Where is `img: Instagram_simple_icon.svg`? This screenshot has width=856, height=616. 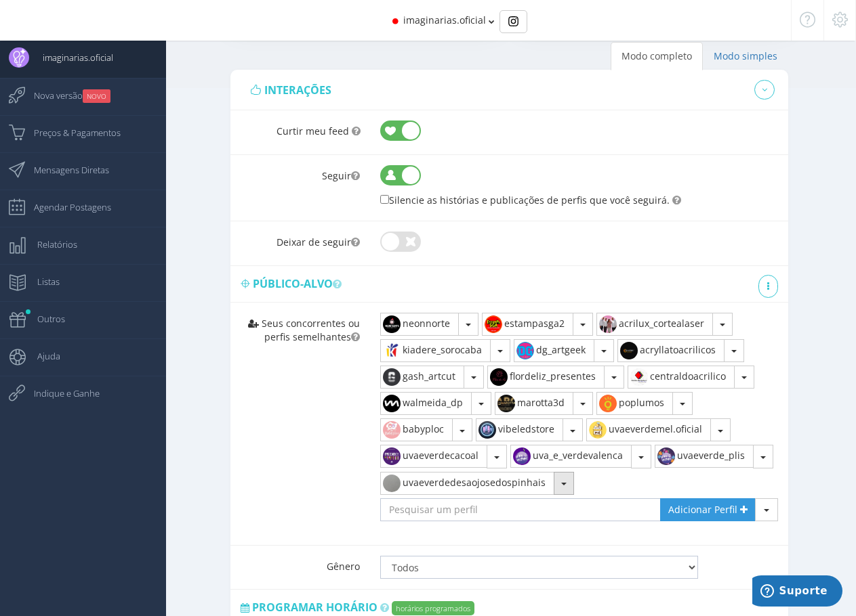
img: Instagram_simple_icon.svg is located at coordinates (513, 21).